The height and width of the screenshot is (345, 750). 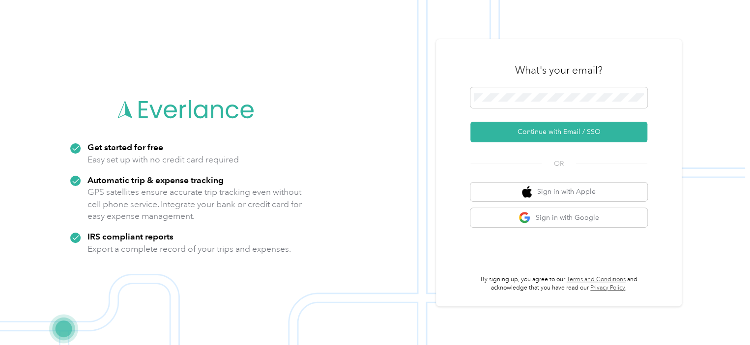 I want to click on strong: Get started for free, so click(x=125, y=147).